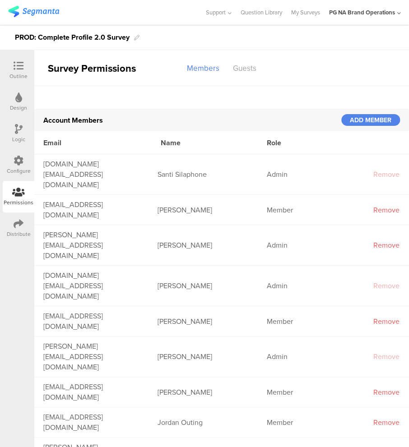  What do you see at coordinates (91, 210) in the screenshot?
I see `div: kandirithy.m@pg.com` at bounding box center [91, 210].